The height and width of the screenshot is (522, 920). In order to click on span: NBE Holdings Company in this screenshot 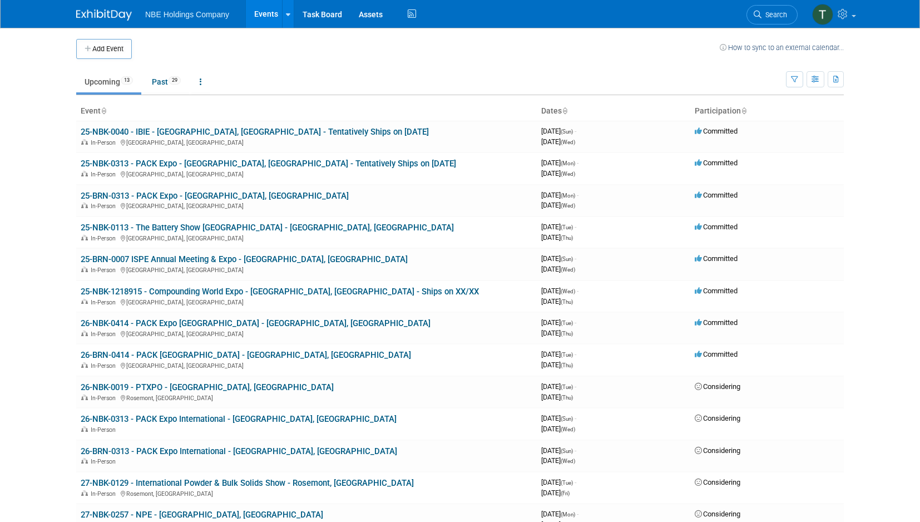, I will do `click(187, 14)`.